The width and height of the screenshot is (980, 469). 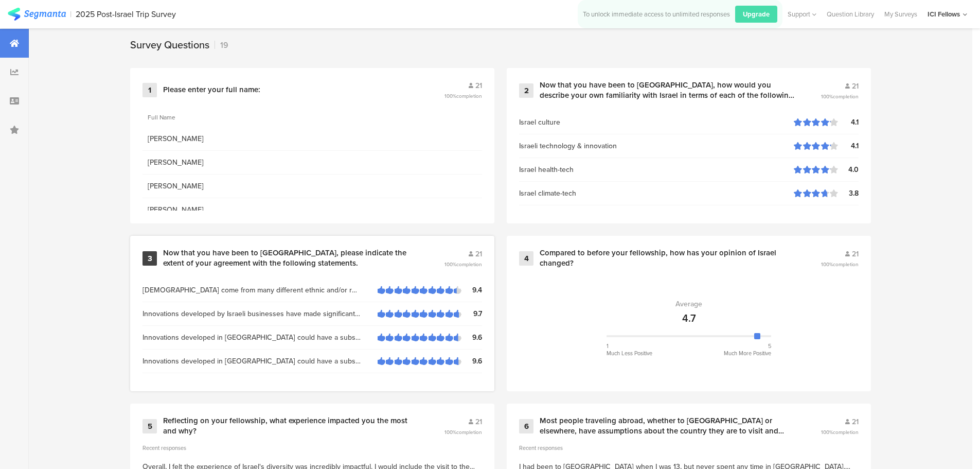 What do you see at coordinates (657, 14) in the screenshot?
I see `div: To unlock immediate access to unlimited responses` at bounding box center [657, 14].